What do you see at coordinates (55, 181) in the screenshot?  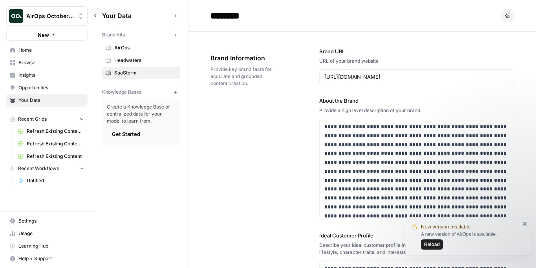 I see `span: Untitled` at bounding box center [55, 181].